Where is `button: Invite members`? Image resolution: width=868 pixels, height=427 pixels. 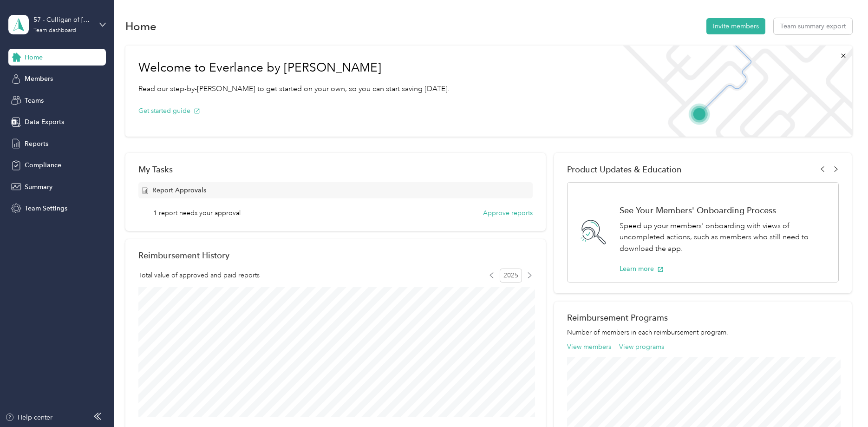 button: Invite members is located at coordinates (736, 26).